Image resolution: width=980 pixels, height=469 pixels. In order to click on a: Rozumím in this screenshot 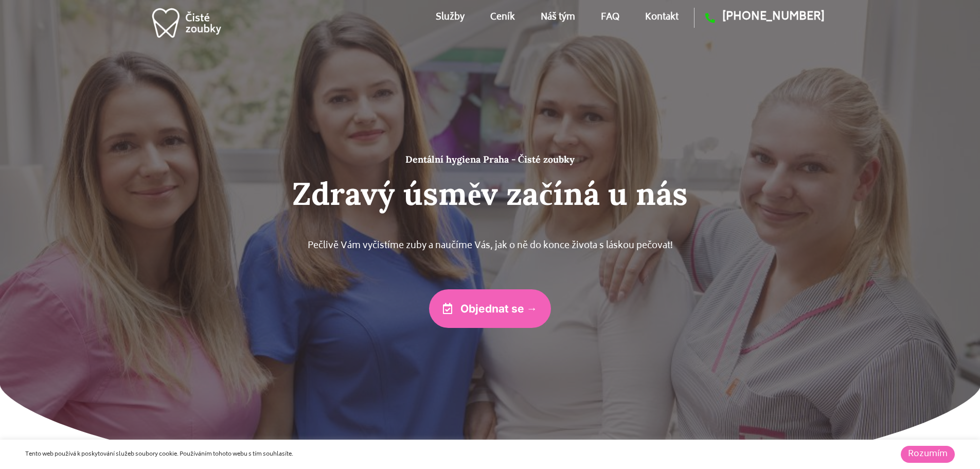, I will do `click(927, 454)`.